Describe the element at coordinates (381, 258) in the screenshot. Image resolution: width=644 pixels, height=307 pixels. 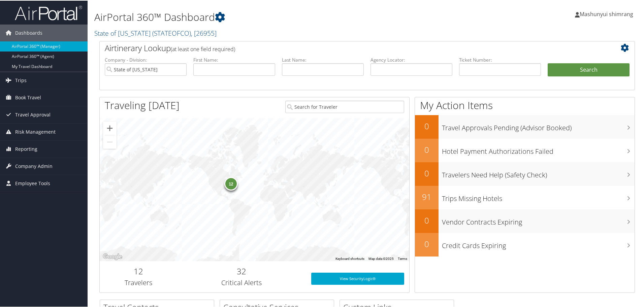
I see `span: Map data ©2025` at that location.